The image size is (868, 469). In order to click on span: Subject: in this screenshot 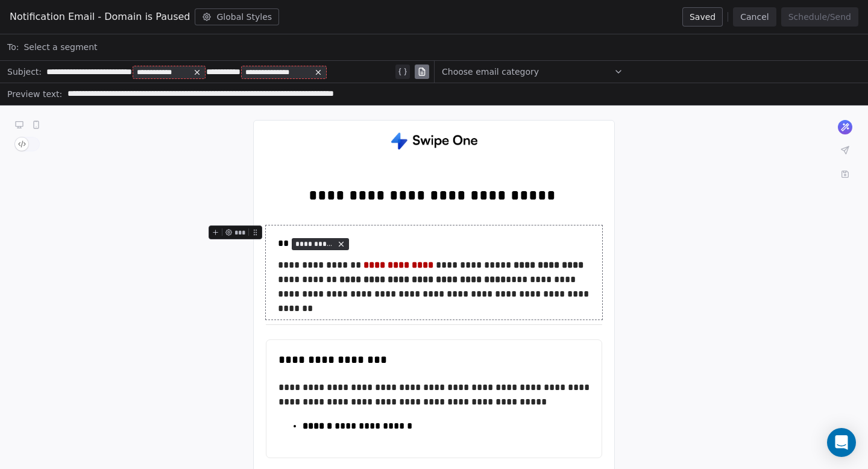, I will do `click(24, 74)`.